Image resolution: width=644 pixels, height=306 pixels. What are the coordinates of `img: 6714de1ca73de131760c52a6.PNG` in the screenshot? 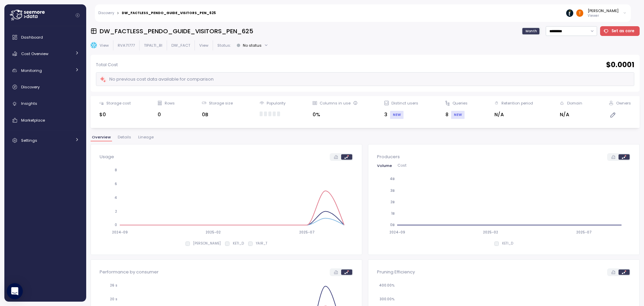 It's located at (570, 13).